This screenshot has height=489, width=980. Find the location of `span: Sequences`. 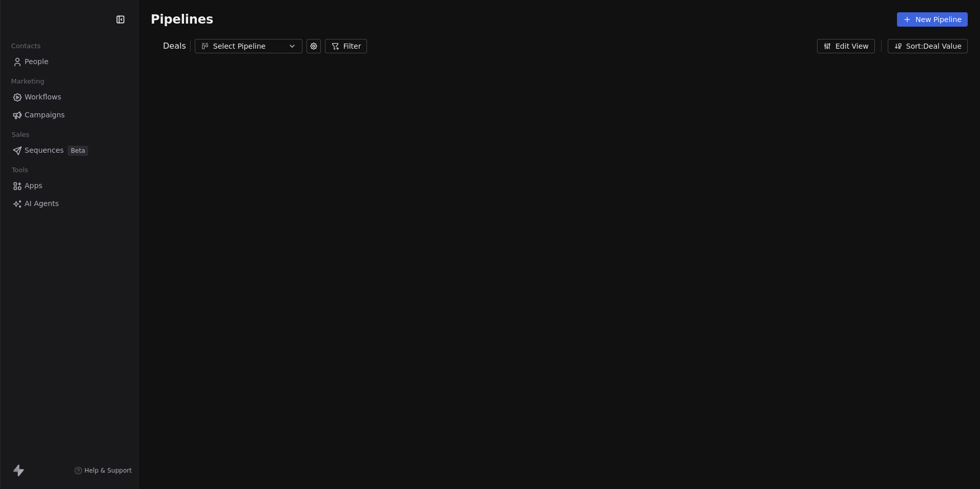

span: Sequences is located at coordinates (44, 151).